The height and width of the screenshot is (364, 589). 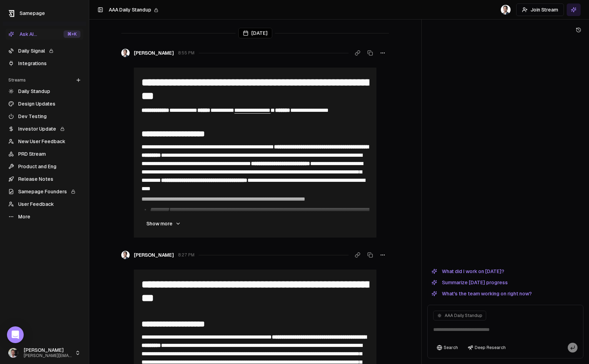 What do you see at coordinates (44, 104) in the screenshot?
I see `a: Design Updates` at bounding box center [44, 104].